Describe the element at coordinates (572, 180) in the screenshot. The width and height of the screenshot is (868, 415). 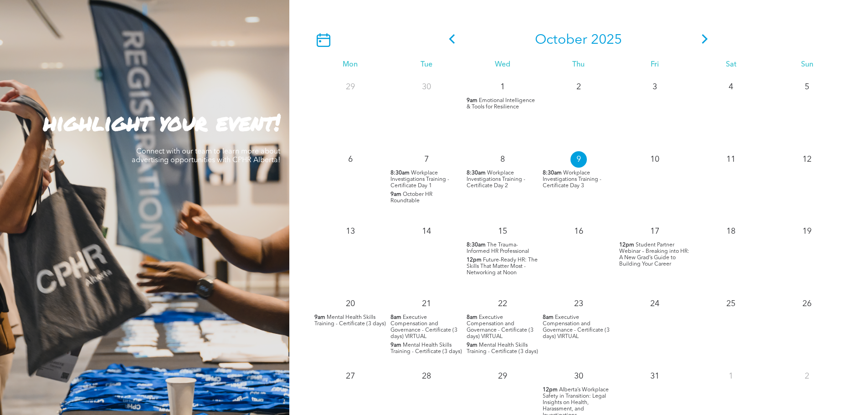
I see `span: Workplace Investigations Training - Certificate Day 3` at that location.